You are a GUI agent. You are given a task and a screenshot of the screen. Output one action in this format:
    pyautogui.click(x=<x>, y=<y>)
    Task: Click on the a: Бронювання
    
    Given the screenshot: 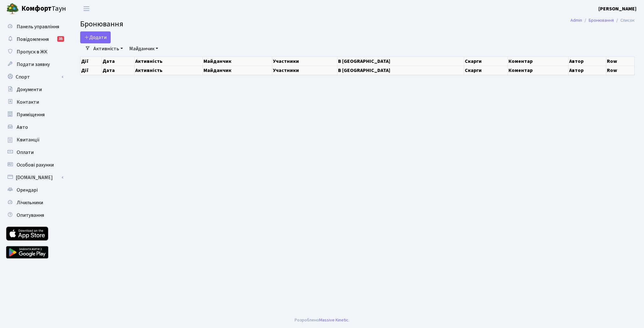 What is the action you would take?
    pyautogui.click(x=601, y=20)
    